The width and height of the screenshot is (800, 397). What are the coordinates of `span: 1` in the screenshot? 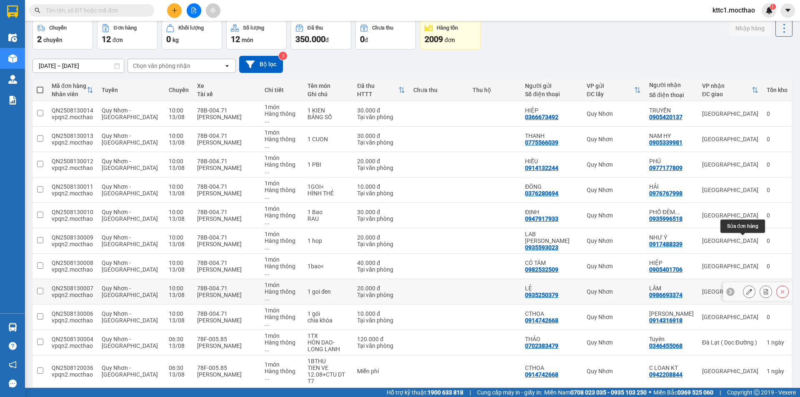 It's located at (773, 7).